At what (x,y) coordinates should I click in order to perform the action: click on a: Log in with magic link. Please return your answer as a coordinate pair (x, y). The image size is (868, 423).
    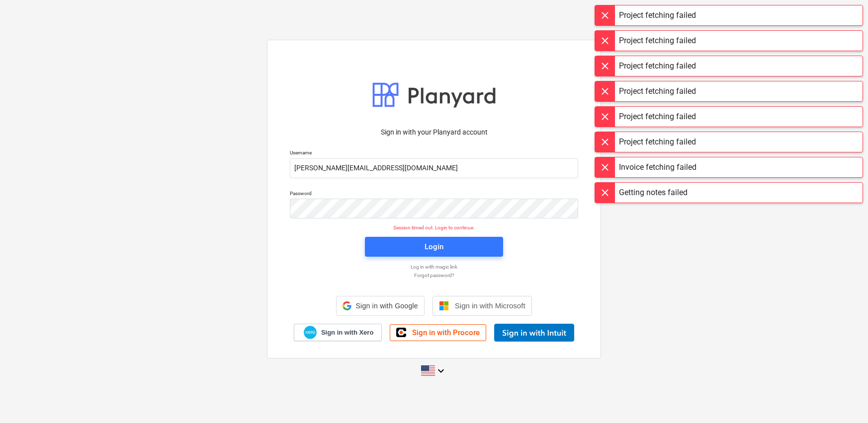
    Looking at the image, I should click on (434, 267).